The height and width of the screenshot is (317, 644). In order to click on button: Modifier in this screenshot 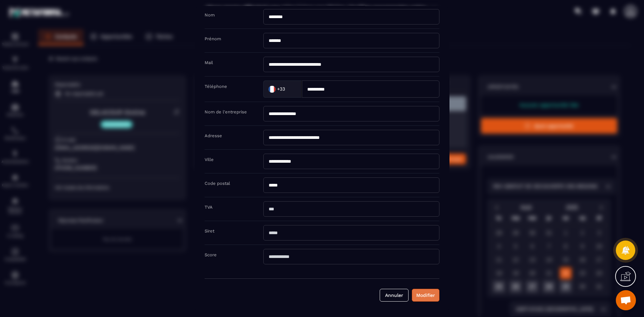, I will do `click(425, 295)`.